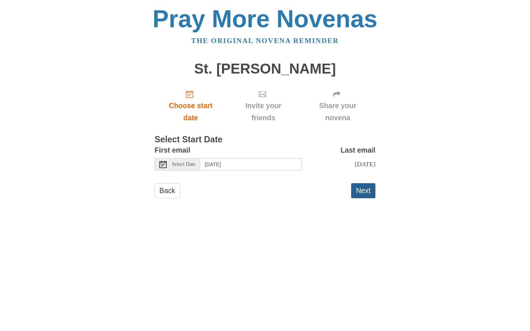 Image resolution: width=530 pixels, height=331 pixels. I want to click on span: Choose start date, so click(191, 112).